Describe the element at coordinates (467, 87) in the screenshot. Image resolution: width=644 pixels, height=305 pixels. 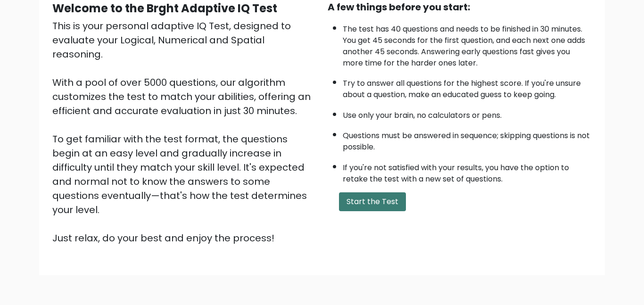
I see `li: Try to answer all questions for the highest score. If you're unsure about a question, make an edu...` at that location.